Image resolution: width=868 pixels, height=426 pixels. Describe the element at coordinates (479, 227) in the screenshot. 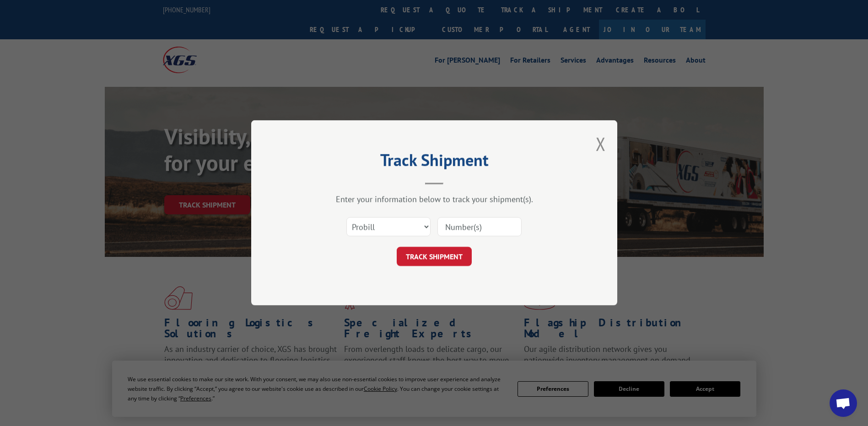

I see `input: Number(s)` at that location.